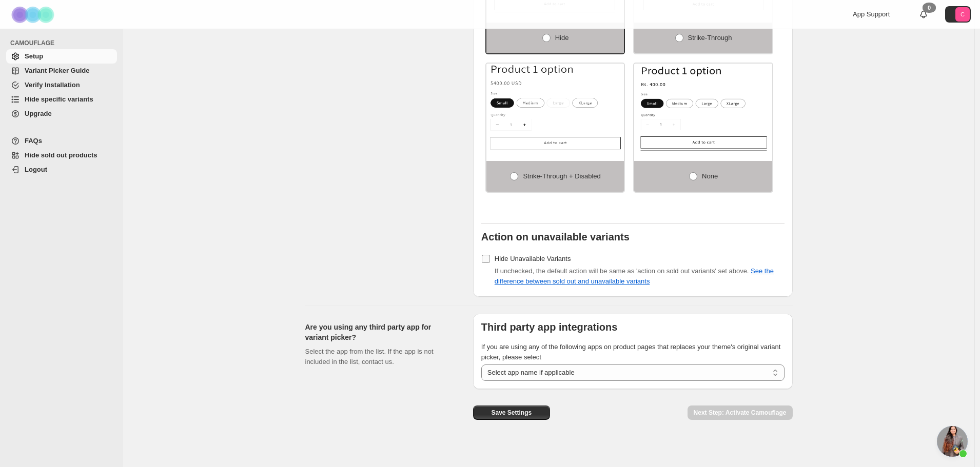 The image size is (980, 467). What do you see at coordinates (62, 85) in the screenshot?
I see `a: Verify Installation` at bounding box center [62, 85].